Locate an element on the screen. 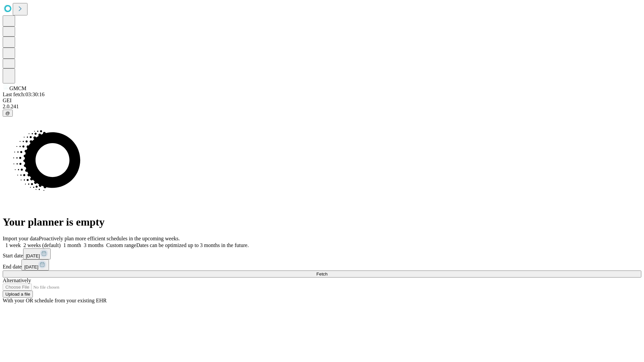 The image size is (644, 362). div: End date is located at coordinates (322, 265).